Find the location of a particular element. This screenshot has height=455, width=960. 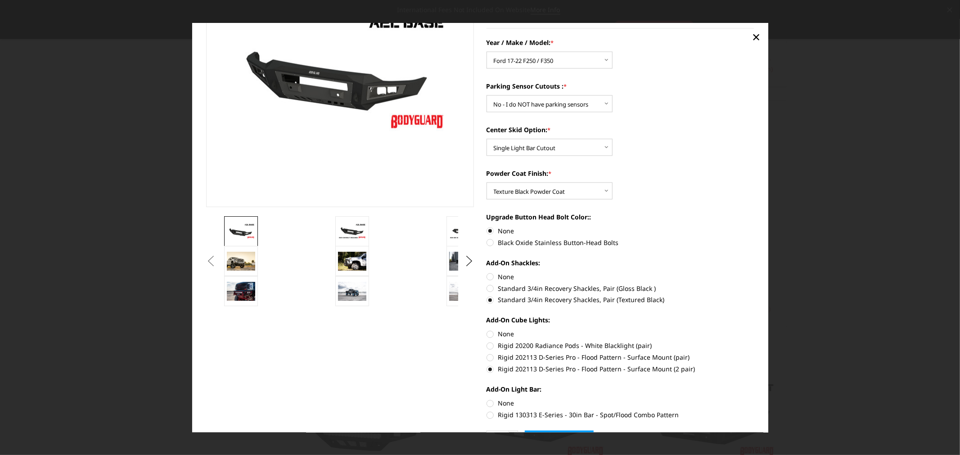

label: Black Oxide Stainless Button-Head Bolts is located at coordinates (620, 242).